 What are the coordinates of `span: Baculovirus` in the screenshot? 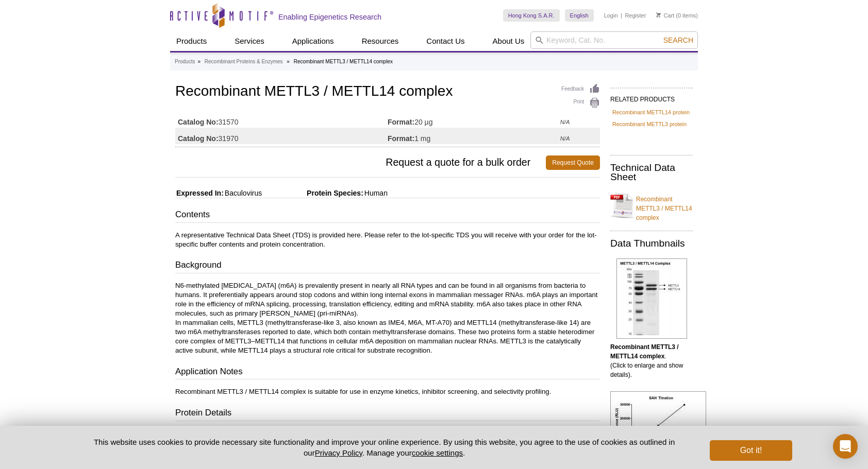 It's located at (243, 193).